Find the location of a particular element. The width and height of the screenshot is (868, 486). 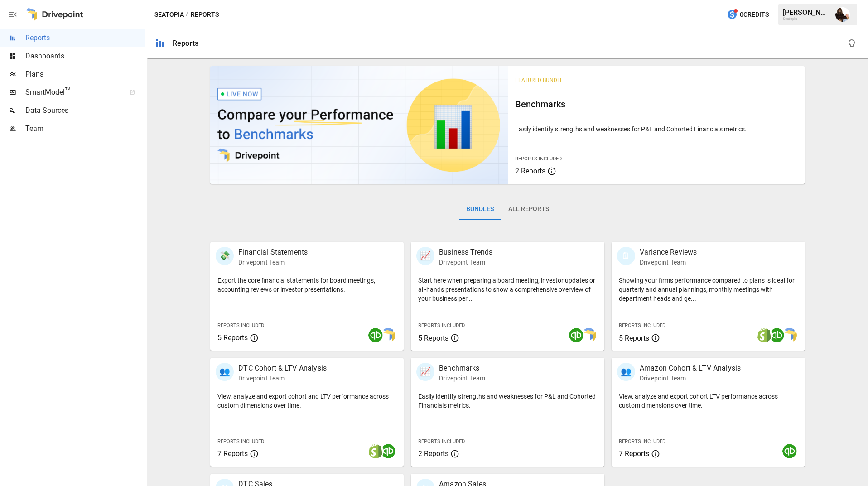

button: Bundles is located at coordinates (480, 209).